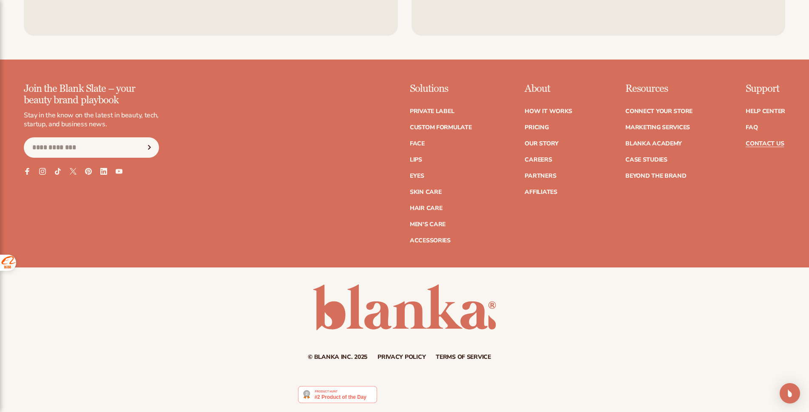 Image resolution: width=809 pixels, height=412 pixels. What do you see at coordinates (541, 192) in the screenshot?
I see `a: Affiliates` at bounding box center [541, 192].